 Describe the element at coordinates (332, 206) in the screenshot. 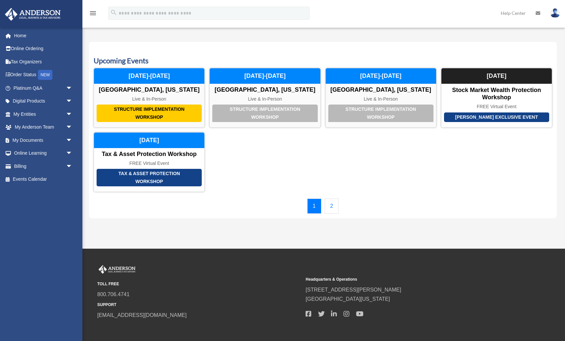

I see `a: 2` at that location.